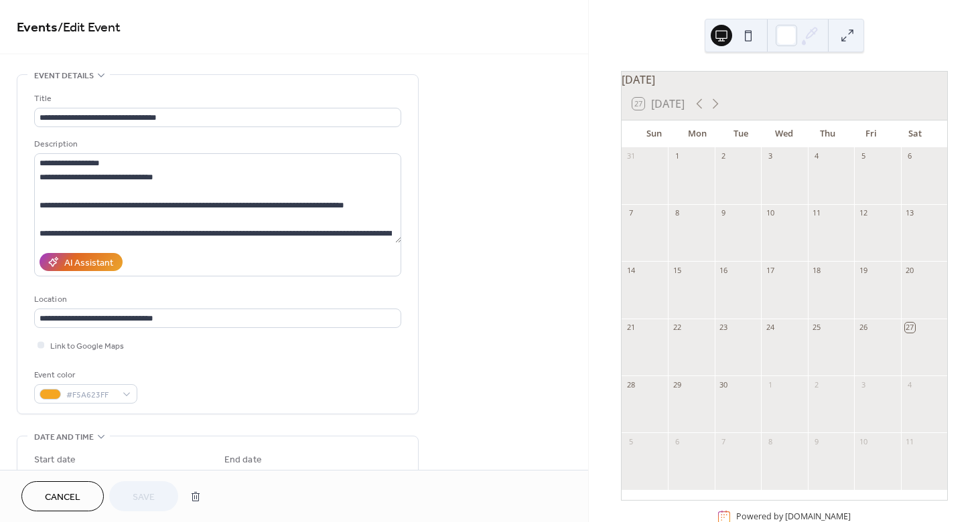  Describe the element at coordinates (216, 98) in the screenshot. I see `div: Title` at that location.